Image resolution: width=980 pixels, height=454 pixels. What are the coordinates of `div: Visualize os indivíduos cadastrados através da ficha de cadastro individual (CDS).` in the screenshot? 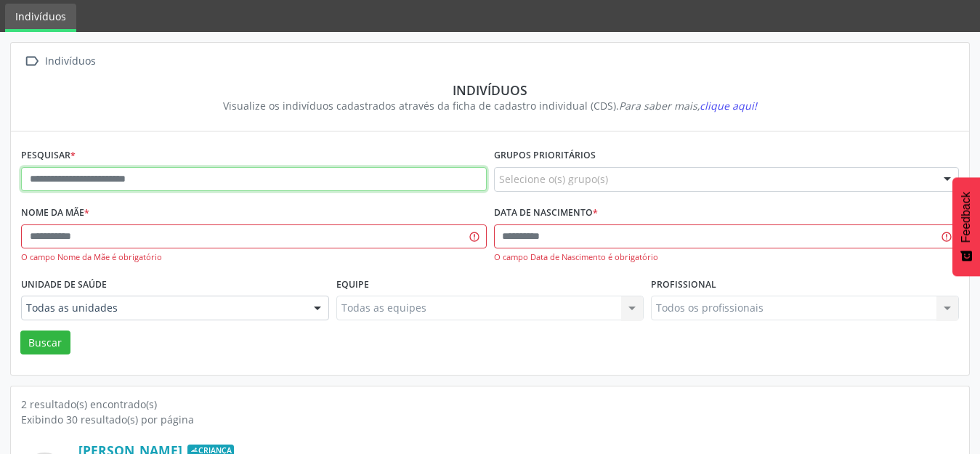 It's located at (489, 106).